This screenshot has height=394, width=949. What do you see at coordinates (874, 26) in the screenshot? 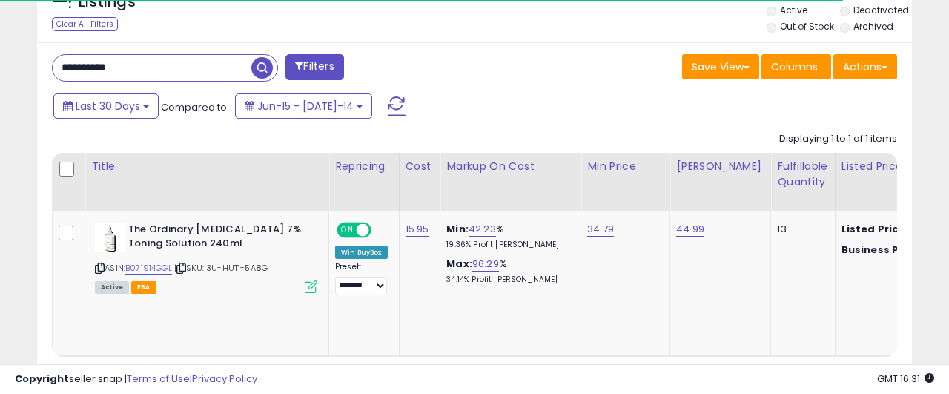
I see `label: Archived` at bounding box center [874, 26].